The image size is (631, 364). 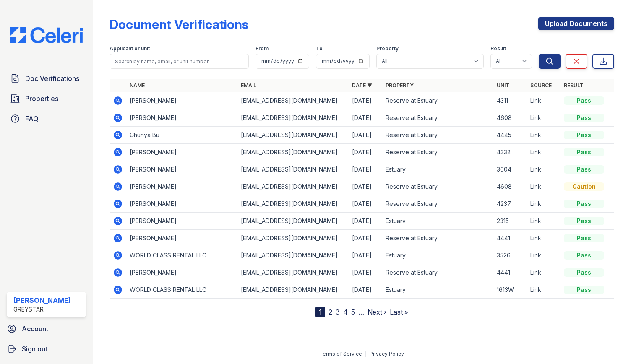 What do you see at coordinates (46, 349) in the screenshot?
I see `button: Sign out` at bounding box center [46, 349].